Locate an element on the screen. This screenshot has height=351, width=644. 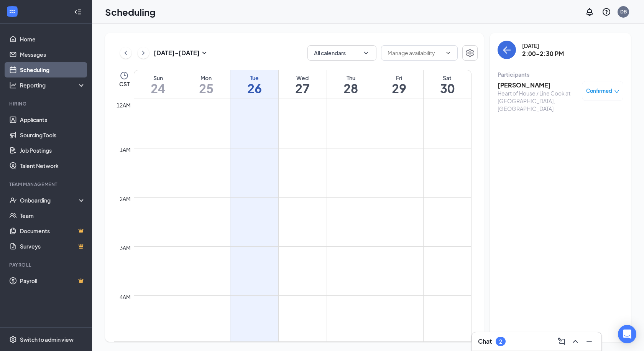
button: back-button is located at coordinates (507, 49).